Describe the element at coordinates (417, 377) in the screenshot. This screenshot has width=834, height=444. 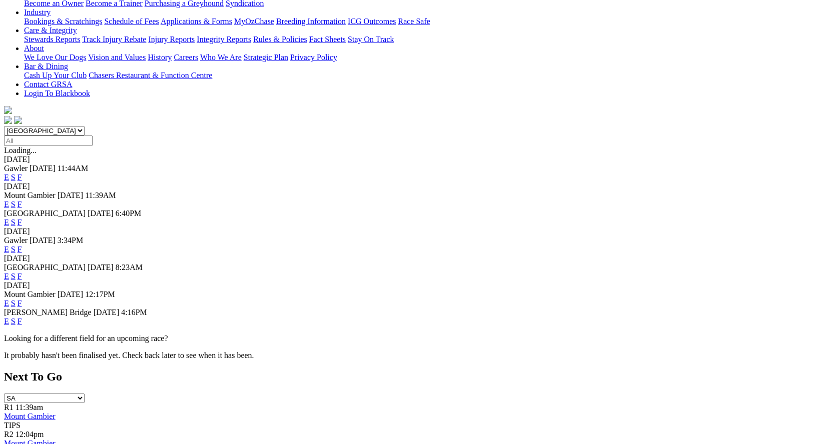
I see `h2: Next To Go` at that location.